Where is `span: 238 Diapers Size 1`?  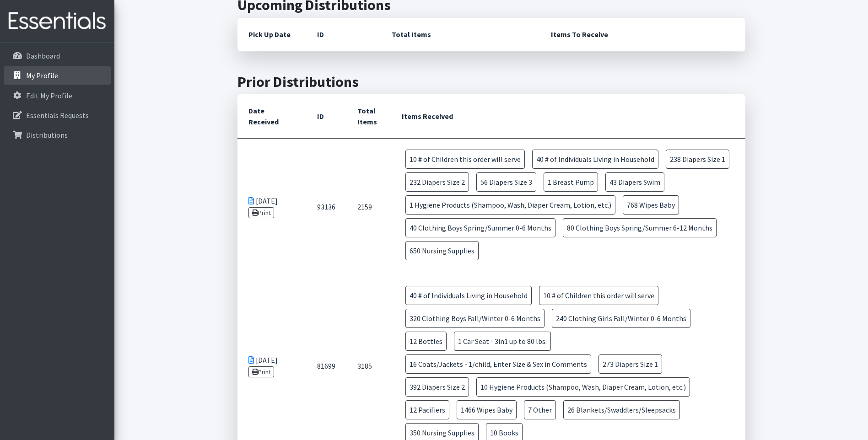
span: 238 Diapers Size 1 is located at coordinates (698, 160).